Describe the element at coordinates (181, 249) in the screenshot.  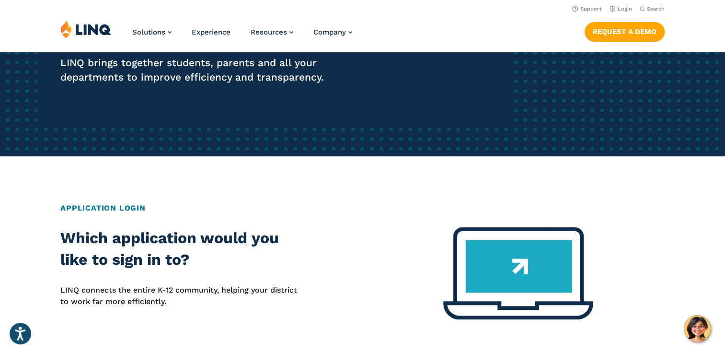
I see `h2: Which application would you like to sign in to?` at that location.